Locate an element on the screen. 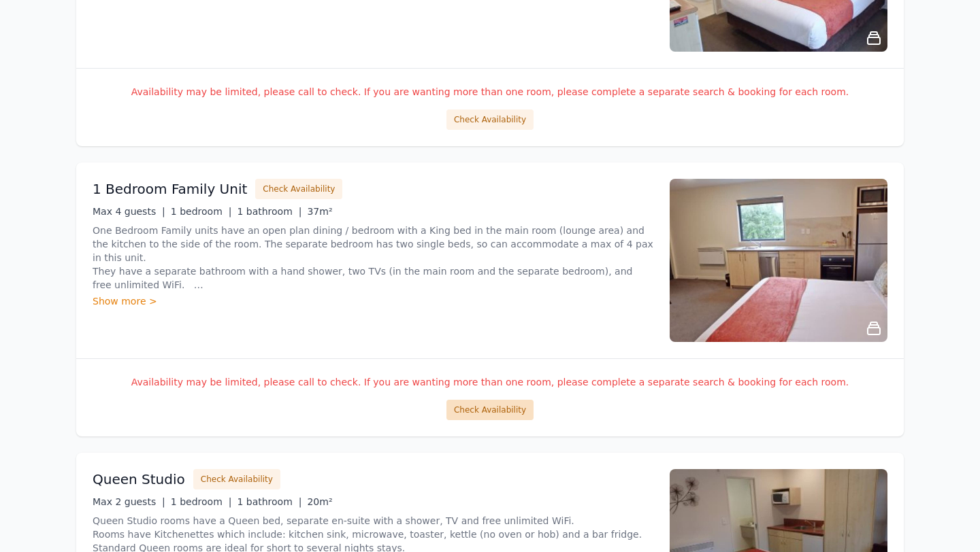  h3: 1 Bedroom Family Unit is located at coordinates (170, 189).